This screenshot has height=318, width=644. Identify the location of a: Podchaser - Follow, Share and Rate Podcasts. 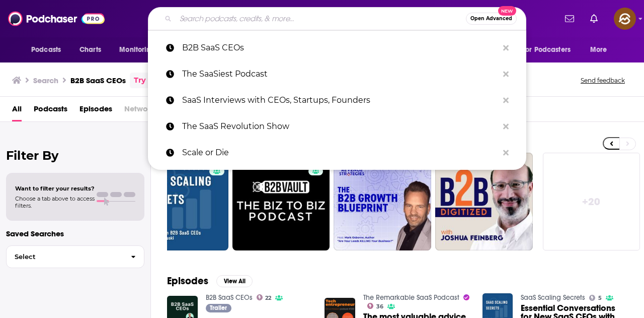
(56, 19).